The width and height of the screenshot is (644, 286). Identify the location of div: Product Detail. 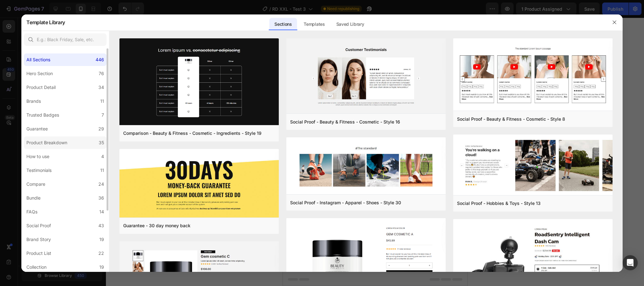
(41, 87).